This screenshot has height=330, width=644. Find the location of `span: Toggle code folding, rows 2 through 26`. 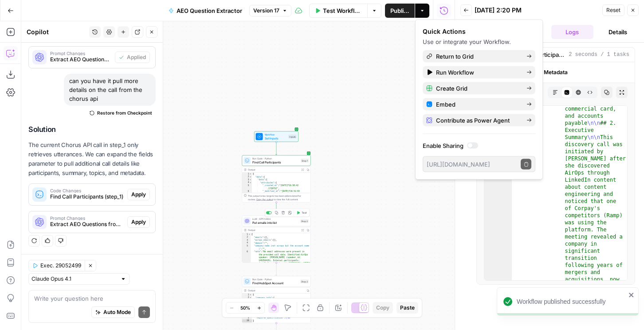

span: Toggle code folding, rows 2 through 26 is located at coordinates (251, 176).